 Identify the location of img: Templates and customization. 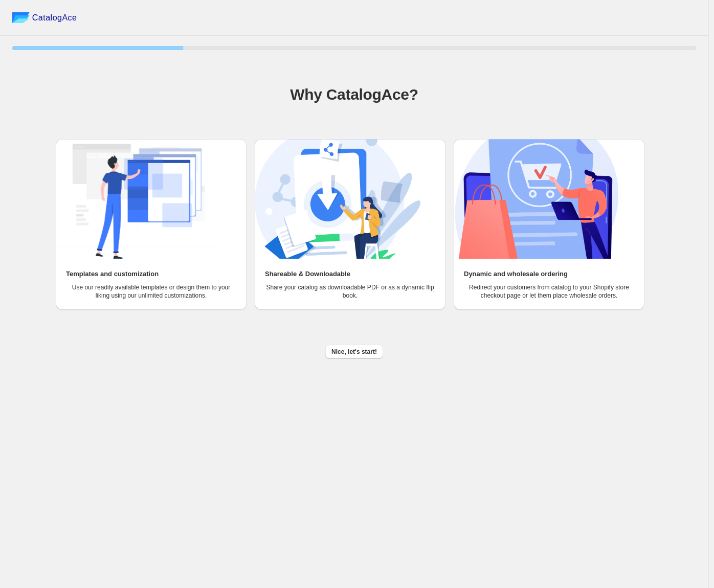
(138, 199).